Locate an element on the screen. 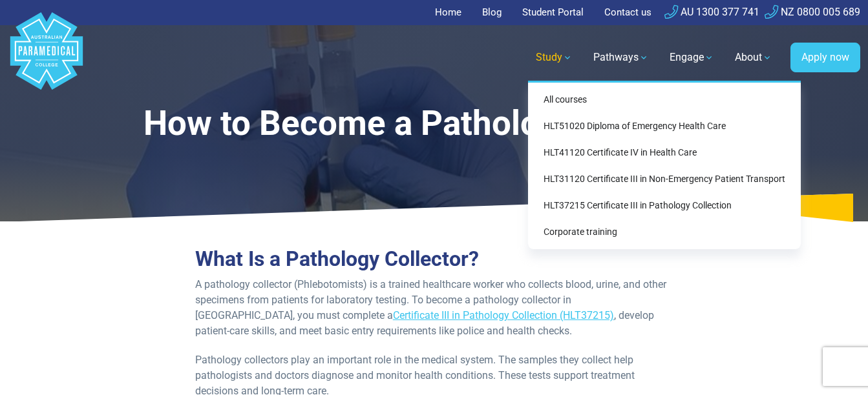 Image resolution: width=868 pixels, height=395 pixels. a: Study is located at coordinates (554, 57).